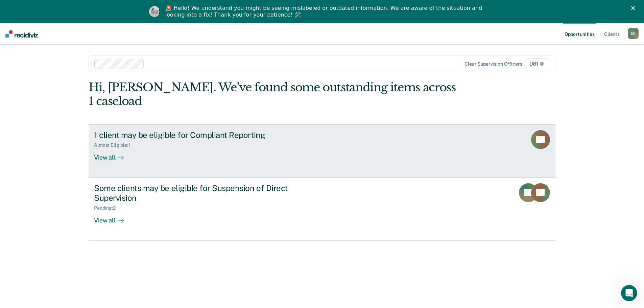 The height and width of the screenshot is (308, 644). What do you see at coordinates (212, 193) in the screenshot?
I see `div: Some clients may be eligible for Suspension of Direct Supervision` at bounding box center [212, 193].